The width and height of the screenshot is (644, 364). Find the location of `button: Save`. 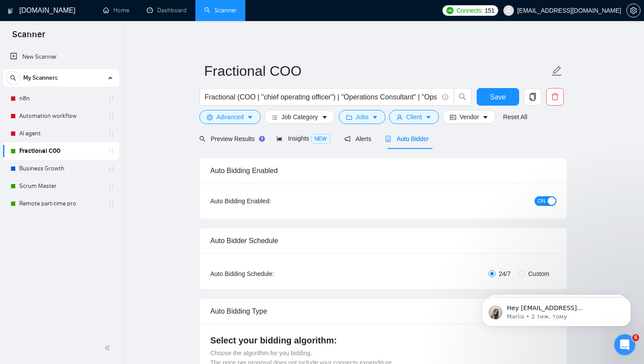

button: Save is located at coordinates (498, 97).